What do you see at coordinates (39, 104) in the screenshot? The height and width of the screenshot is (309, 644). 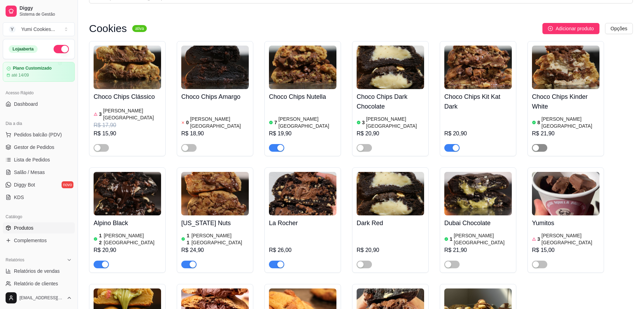 I see `a: Dashboard` at bounding box center [39, 104].